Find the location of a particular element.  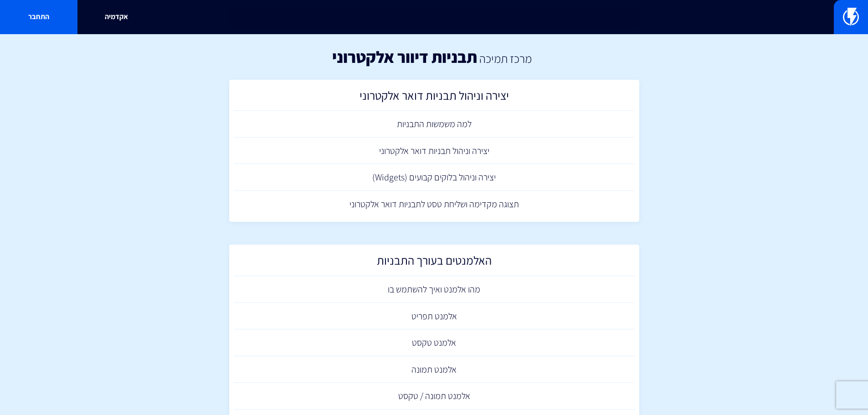

a: יצירה וניהול בלוקים קבועים (Widgets) is located at coordinates (434, 177).